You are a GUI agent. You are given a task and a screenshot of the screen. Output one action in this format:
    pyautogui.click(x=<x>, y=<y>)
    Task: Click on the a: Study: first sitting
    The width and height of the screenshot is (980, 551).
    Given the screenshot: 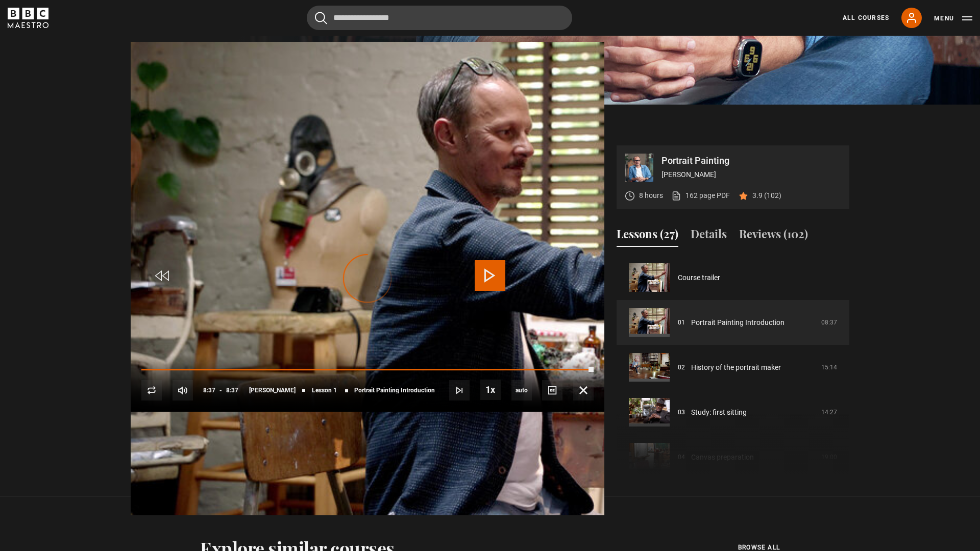 What is the action you would take?
    pyautogui.click(x=718, y=412)
    